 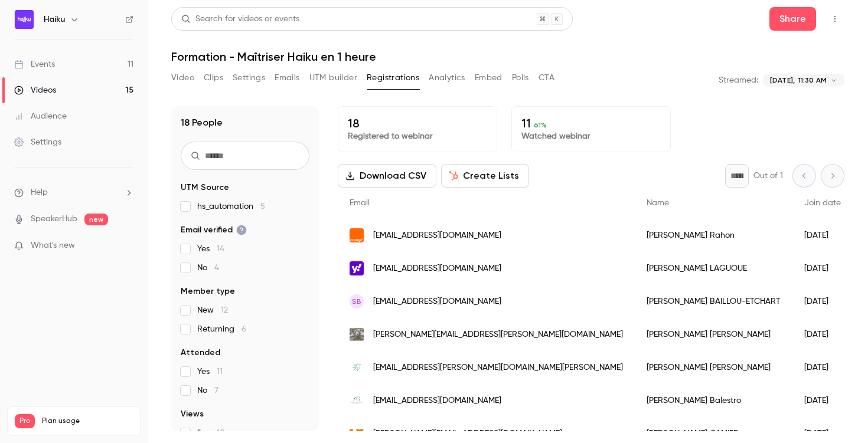 I want to click on span: Help, so click(x=39, y=192).